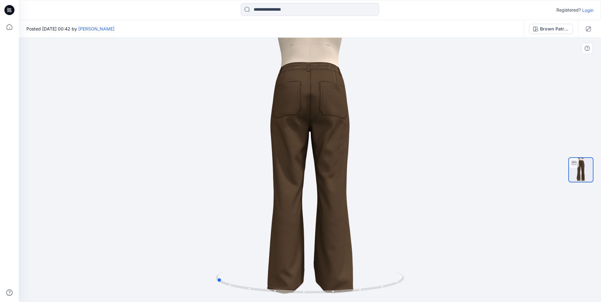  Describe the element at coordinates (551, 29) in the screenshot. I see `button: Brown Patridge` at that location.